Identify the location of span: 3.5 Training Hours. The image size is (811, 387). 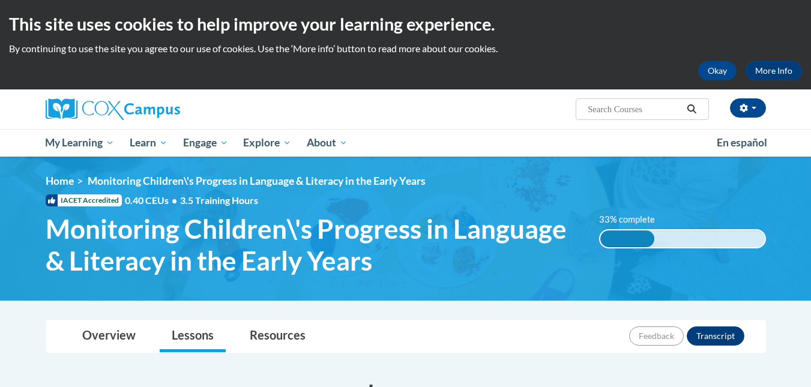
(219, 200).